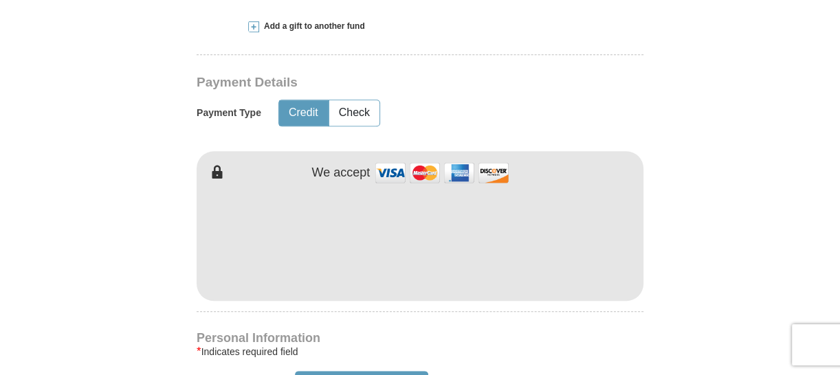  What do you see at coordinates (354, 113) in the screenshot?
I see `button: Check` at bounding box center [354, 113].